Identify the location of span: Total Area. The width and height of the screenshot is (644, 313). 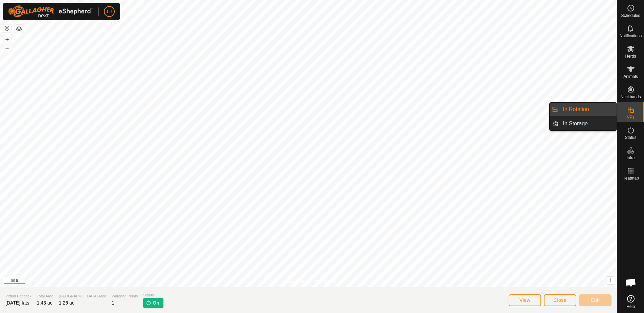
(45, 296).